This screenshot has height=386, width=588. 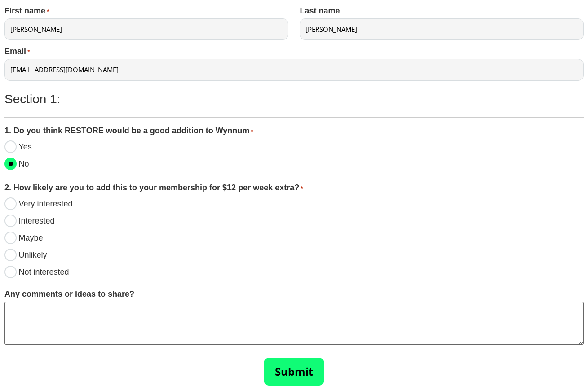 What do you see at coordinates (31, 238) in the screenshot?
I see `label: Maybe` at bounding box center [31, 238].